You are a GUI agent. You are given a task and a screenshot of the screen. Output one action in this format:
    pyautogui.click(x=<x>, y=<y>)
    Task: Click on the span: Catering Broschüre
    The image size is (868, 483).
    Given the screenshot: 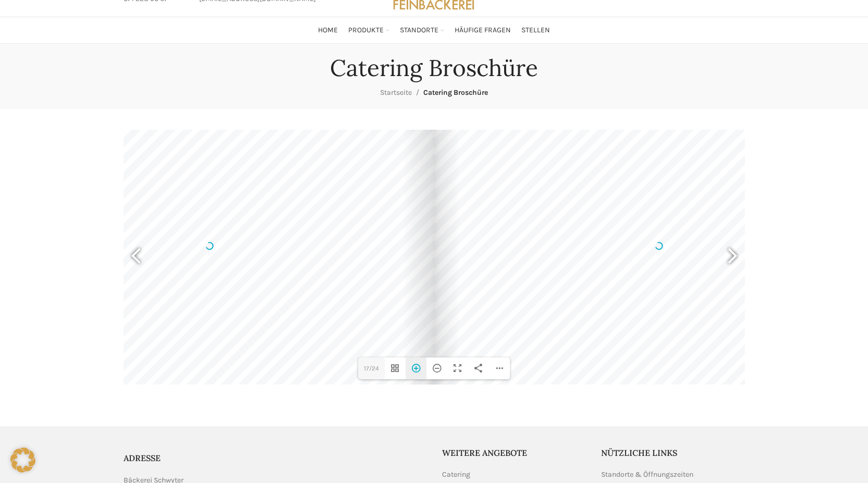 What is the action you would take?
    pyautogui.click(x=456, y=92)
    